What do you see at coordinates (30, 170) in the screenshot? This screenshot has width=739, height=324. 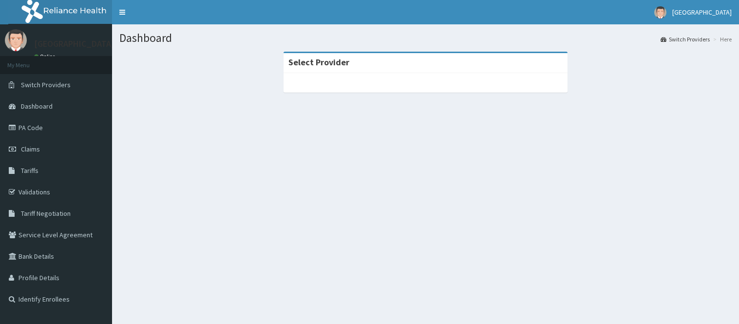 I see `span: Tariffs` at bounding box center [30, 170].